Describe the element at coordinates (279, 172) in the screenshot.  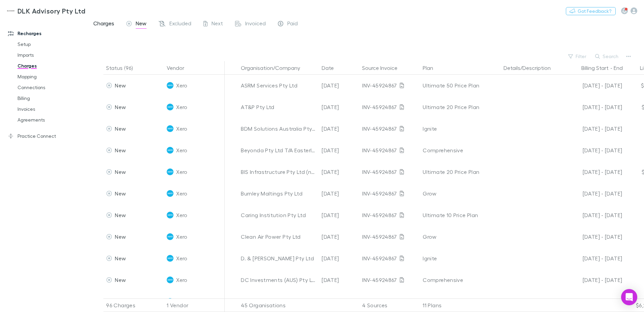
I see `div: BIS Infrastructure Pty Ltd (new)` at that location.